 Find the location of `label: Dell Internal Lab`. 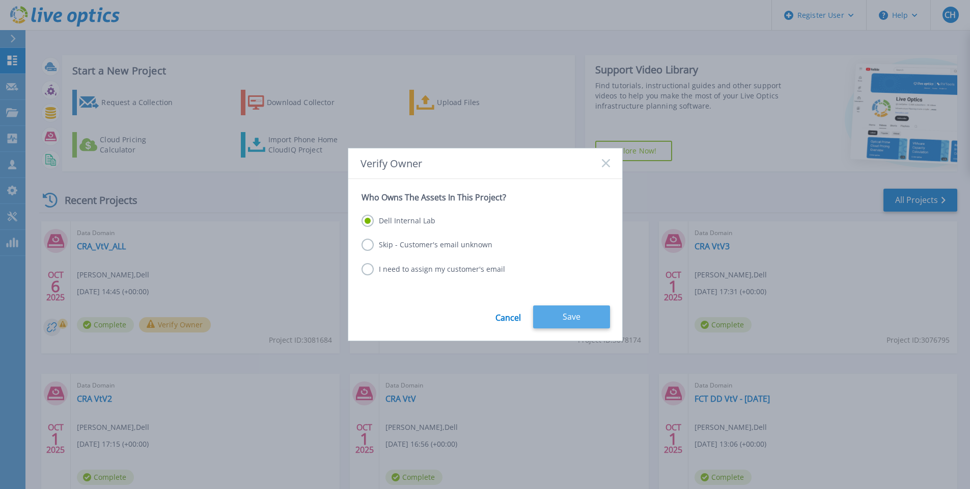

label: Dell Internal Lab is located at coordinates (398, 221).